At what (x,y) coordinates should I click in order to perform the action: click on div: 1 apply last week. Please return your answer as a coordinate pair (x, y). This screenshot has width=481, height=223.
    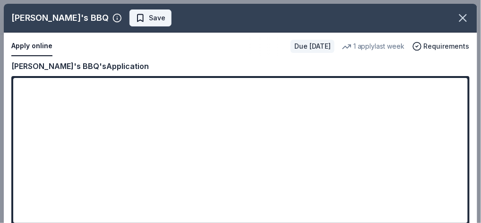
    Looking at the image, I should click on (373, 46).